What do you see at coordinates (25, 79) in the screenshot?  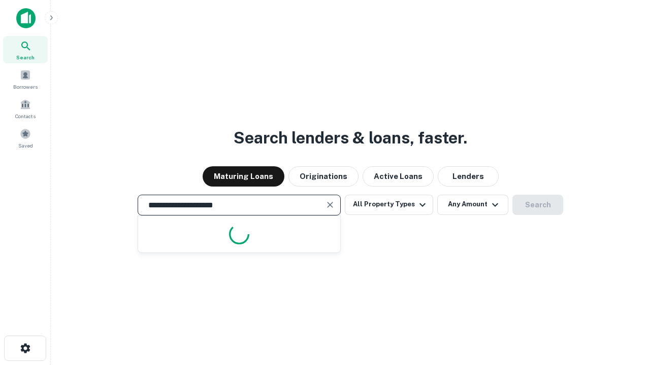 I see `div: Borrowers` at bounding box center [25, 79].